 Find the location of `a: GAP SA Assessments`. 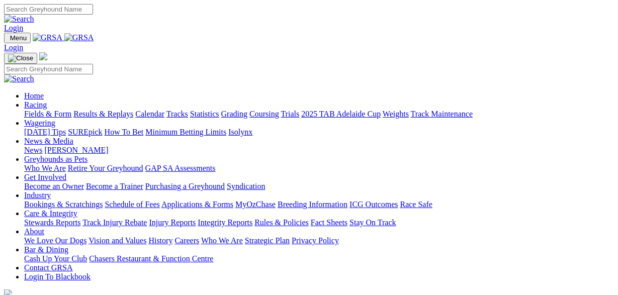

a: GAP SA Assessments is located at coordinates (181, 168).